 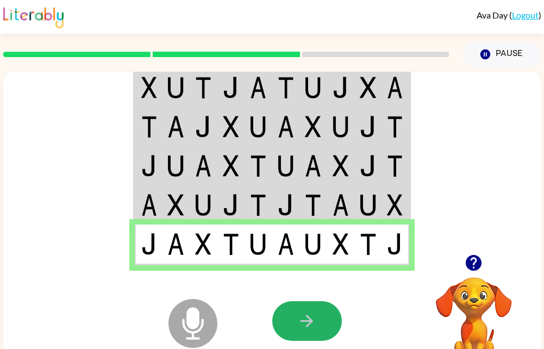 What do you see at coordinates (525, 15) in the screenshot?
I see `a: Logout` at bounding box center [525, 15].